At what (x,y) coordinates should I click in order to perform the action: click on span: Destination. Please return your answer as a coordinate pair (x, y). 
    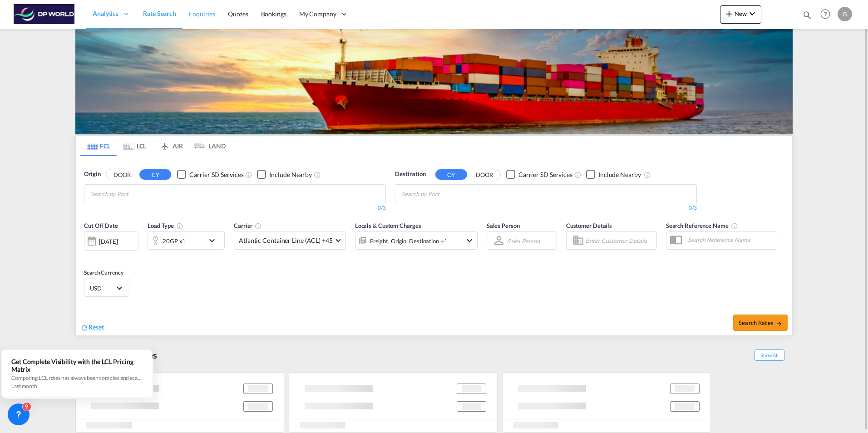
    Looking at the image, I should click on (410, 174).